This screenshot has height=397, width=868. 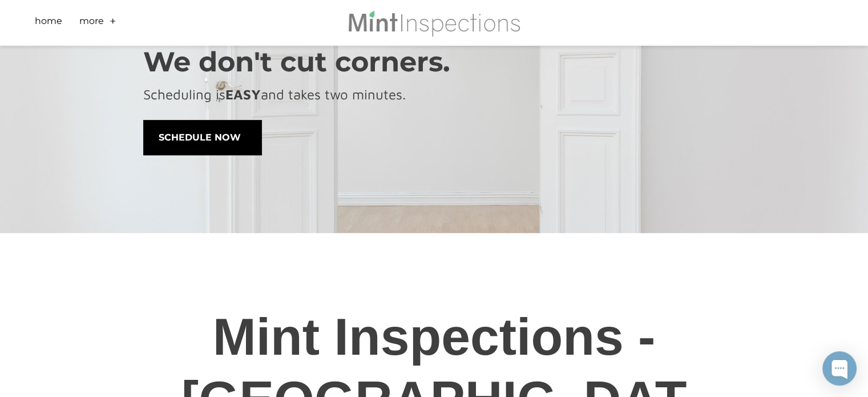 I want to click on strong: EASY, so click(x=243, y=95).